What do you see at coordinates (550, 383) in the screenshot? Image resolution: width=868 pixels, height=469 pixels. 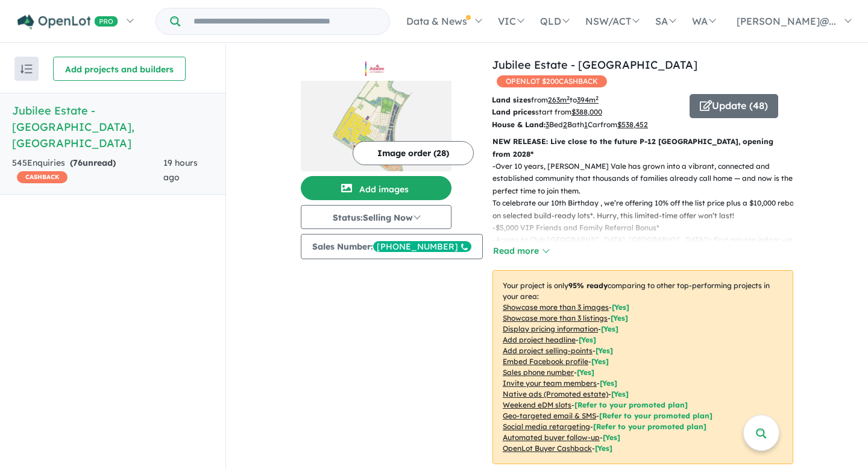 I see `u: Invite your team members` at bounding box center [550, 383].